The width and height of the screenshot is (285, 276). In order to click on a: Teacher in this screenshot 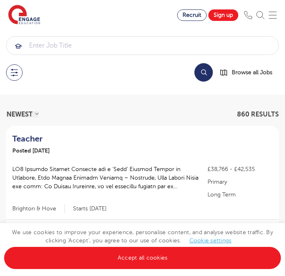, I will do `click(103, 139)`.